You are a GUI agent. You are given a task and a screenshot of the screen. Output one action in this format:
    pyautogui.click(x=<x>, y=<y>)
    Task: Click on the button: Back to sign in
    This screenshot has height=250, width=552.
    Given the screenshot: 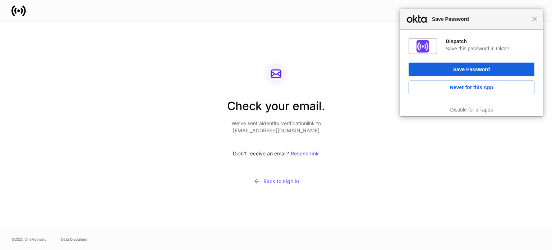 What is the action you would take?
    pyautogui.click(x=276, y=181)
    